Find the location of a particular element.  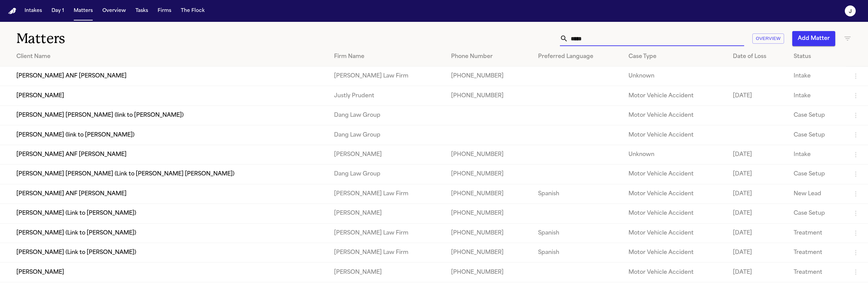

a: The Flock is located at coordinates (193, 11).